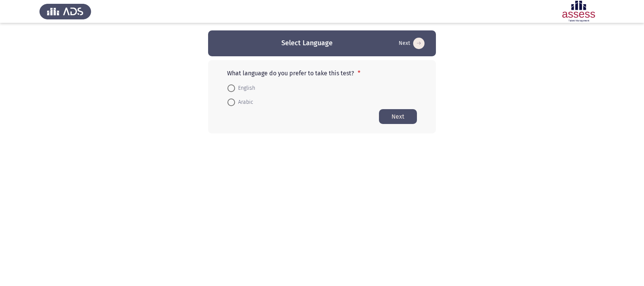 The height and width of the screenshot is (286, 644). I want to click on p: What language do you prefer to take this test?, so click(322, 73).